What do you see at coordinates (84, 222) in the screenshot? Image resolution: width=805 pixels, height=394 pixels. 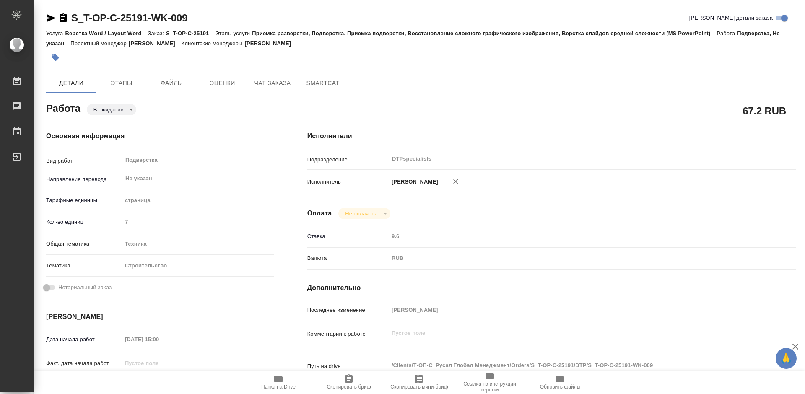 I see `p: Кол-во единиц` at bounding box center [84, 222].